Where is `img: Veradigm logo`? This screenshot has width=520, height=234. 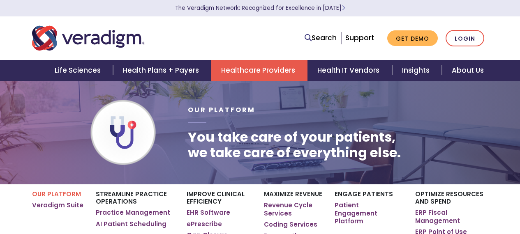
img: Veradigm logo is located at coordinates (88, 38).